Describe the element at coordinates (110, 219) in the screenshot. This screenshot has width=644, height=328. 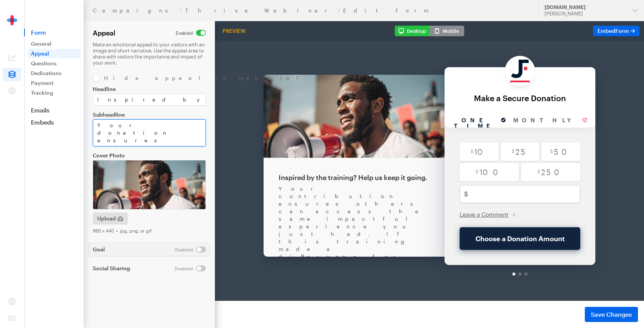
I see `button: Upload` at that location.